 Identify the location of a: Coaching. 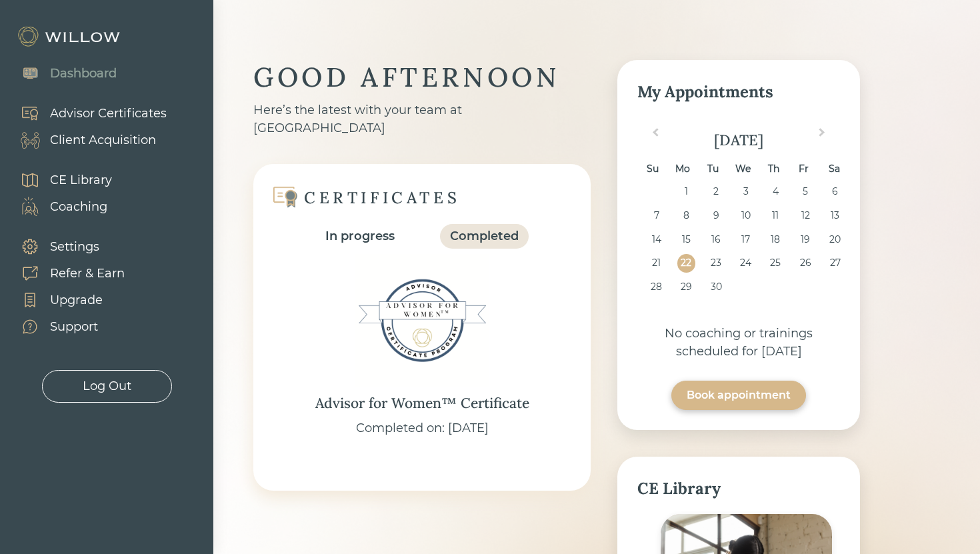
(60, 206).